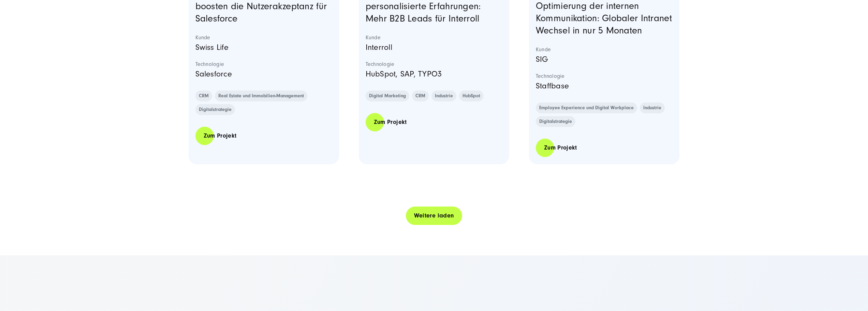  Describe the element at coordinates (434, 215) in the screenshot. I see `a: Weitere laden` at that location.